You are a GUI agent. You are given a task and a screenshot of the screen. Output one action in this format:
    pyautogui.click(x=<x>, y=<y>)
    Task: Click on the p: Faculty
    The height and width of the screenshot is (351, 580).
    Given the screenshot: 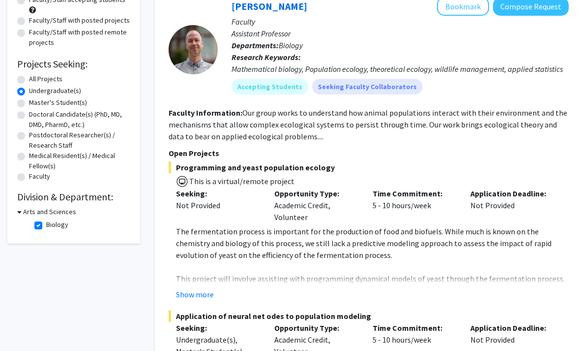 What is the action you would take?
    pyautogui.click(x=400, y=22)
    